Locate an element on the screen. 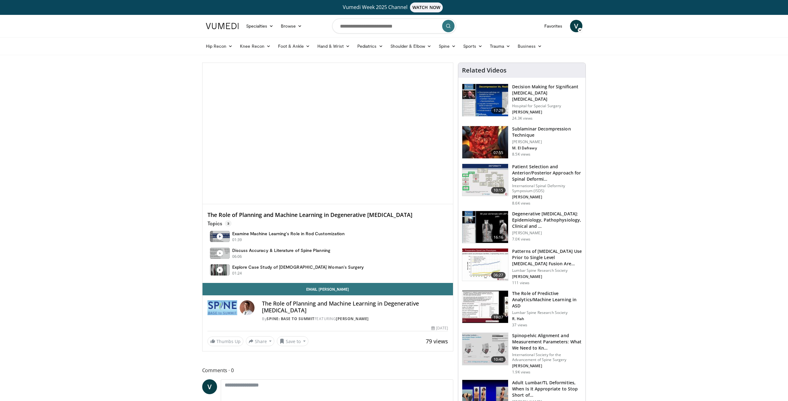 The image size is (788, 401). img: VuMedi Logo is located at coordinates (222, 26).